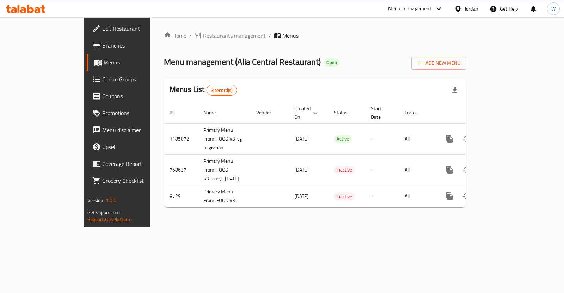  I want to click on td: 8729, so click(181, 196).